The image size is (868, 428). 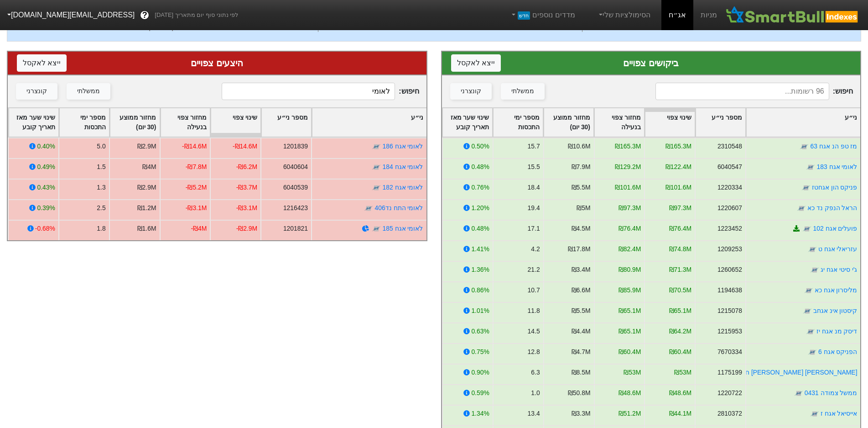 I want to click on a: הסימולציות שלי, so click(x=624, y=15).